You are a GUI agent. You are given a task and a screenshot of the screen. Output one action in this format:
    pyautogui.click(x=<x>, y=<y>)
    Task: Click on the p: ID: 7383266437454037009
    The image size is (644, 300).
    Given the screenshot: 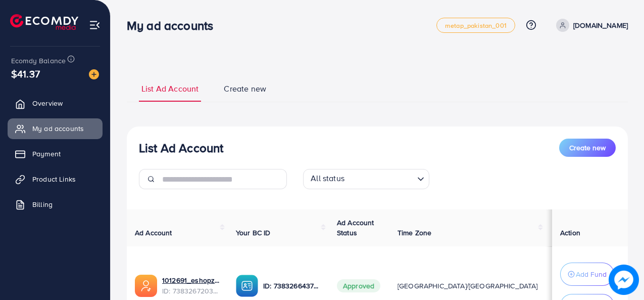 What is the action you would take?
    pyautogui.click(x=292, y=286)
    